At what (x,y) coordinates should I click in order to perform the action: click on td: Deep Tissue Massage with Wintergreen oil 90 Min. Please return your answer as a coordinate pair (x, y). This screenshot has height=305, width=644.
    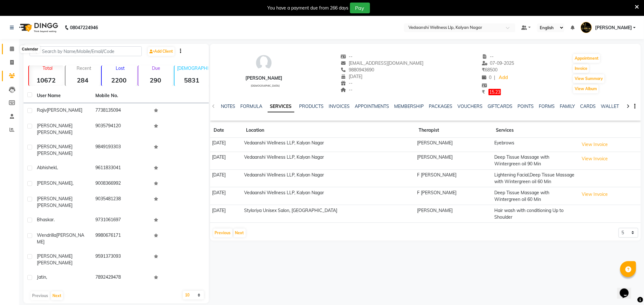
    Looking at the image, I should click on (534, 161).